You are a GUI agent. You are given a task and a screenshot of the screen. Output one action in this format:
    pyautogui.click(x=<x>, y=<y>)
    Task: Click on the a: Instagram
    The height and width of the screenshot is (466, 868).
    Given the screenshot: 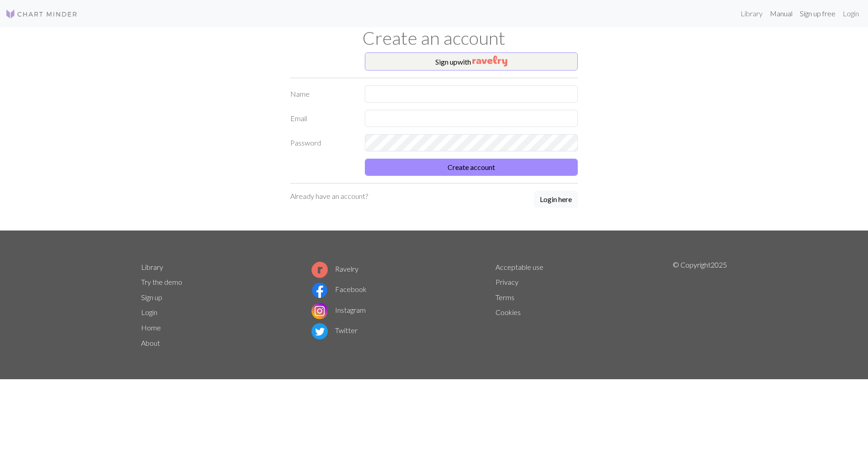 What is the action you would take?
    pyautogui.click(x=338, y=309)
    